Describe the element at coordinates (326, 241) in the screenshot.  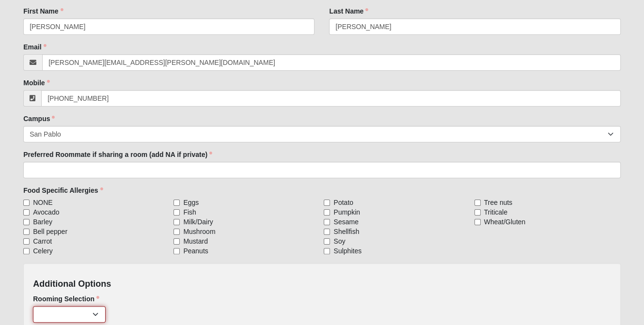
I see `input: Soy` at that location.